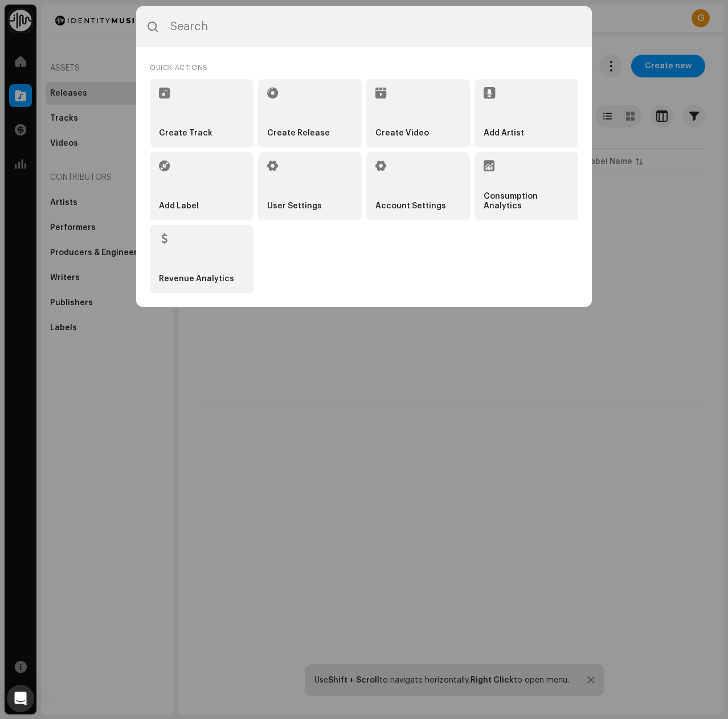  I want to click on div: Open Intercom Messenger, so click(20, 699).